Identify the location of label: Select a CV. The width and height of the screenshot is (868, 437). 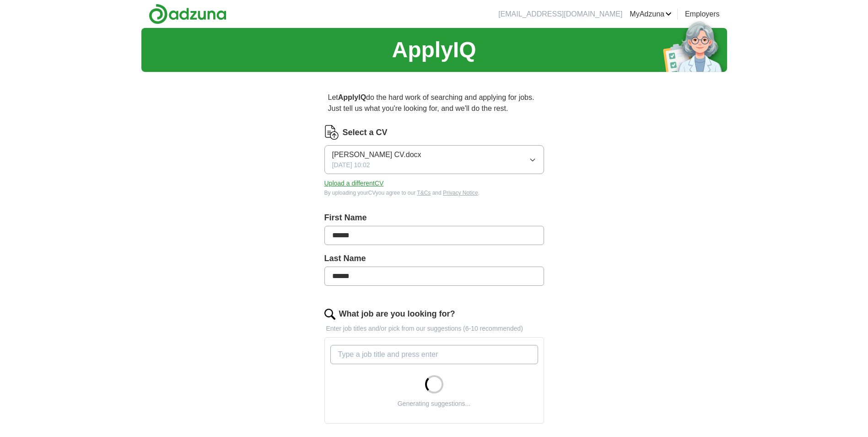
(365, 132).